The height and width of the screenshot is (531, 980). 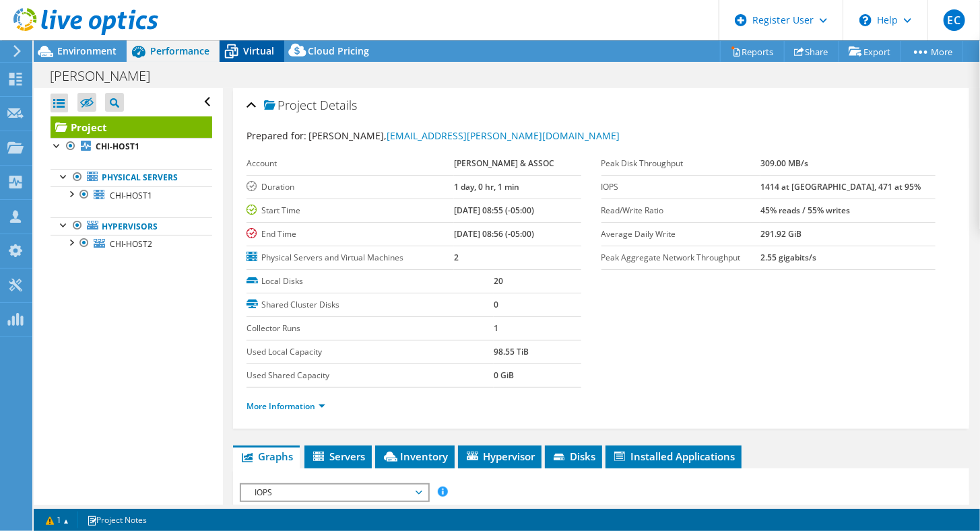 I want to click on label: Collector Runs, so click(x=370, y=329).